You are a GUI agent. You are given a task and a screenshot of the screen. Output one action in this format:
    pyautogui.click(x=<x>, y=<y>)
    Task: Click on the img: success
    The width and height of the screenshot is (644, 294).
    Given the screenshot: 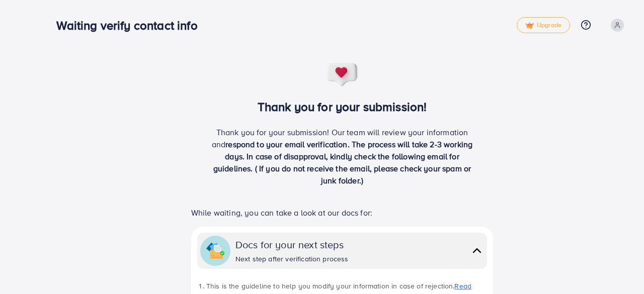 What is the action you would take?
    pyautogui.click(x=342, y=75)
    